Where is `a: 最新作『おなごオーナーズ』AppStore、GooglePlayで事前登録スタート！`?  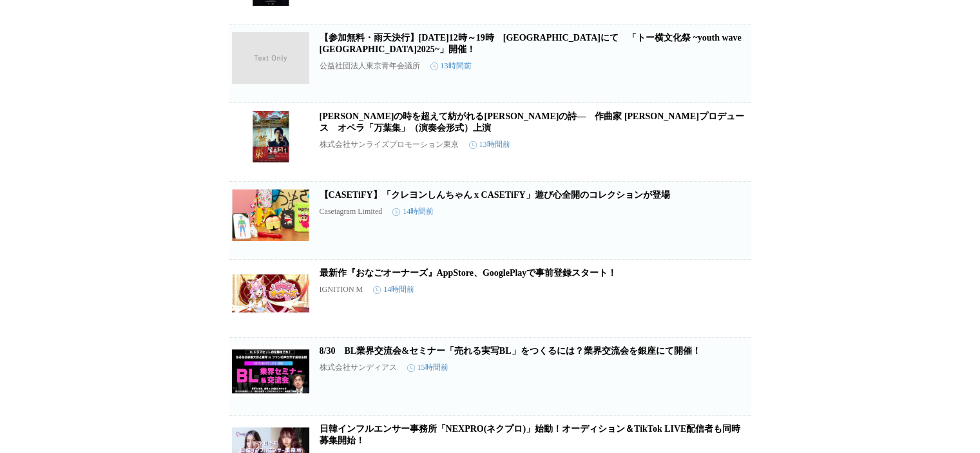 a: 最新作『おなごオーナーズ』AppStore、GooglePlayで事前登録スタート！ is located at coordinates (469, 272).